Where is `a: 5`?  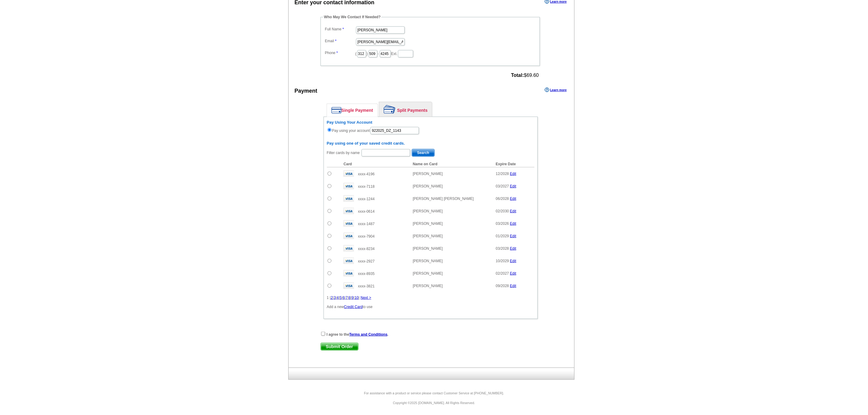 a: 5 is located at coordinates (341, 297).